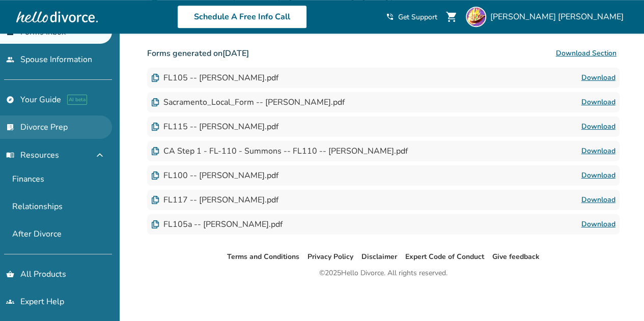  Describe the element at coordinates (11, 155) in the screenshot. I see `span: menu_book` at that location.